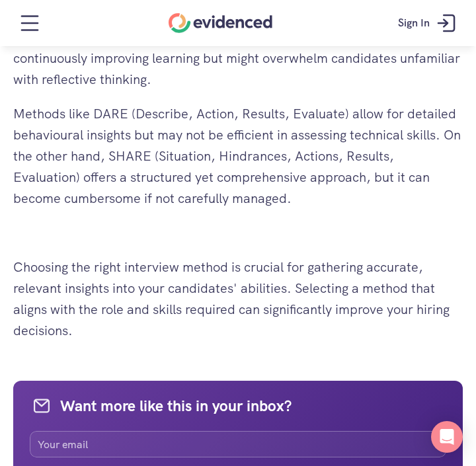 The height and width of the screenshot is (466, 476). I want to click on a: Sign In, so click(429, 23).